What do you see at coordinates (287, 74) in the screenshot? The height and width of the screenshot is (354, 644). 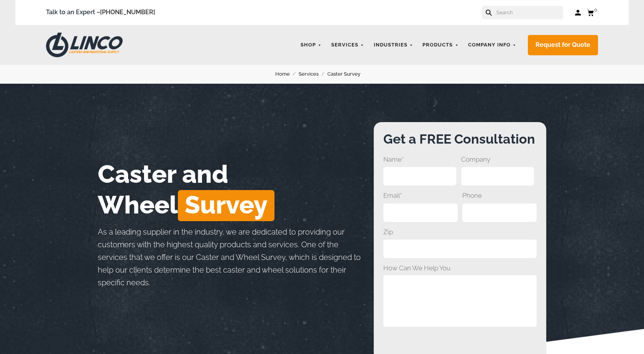 I see `a: Home` at bounding box center [287, 74].